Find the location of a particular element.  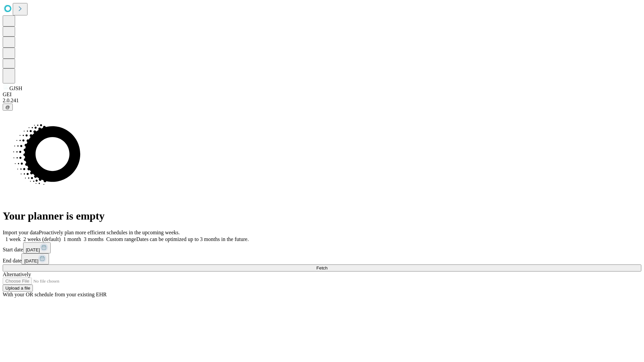

span: 1 month is located at coordinates (72, 239).